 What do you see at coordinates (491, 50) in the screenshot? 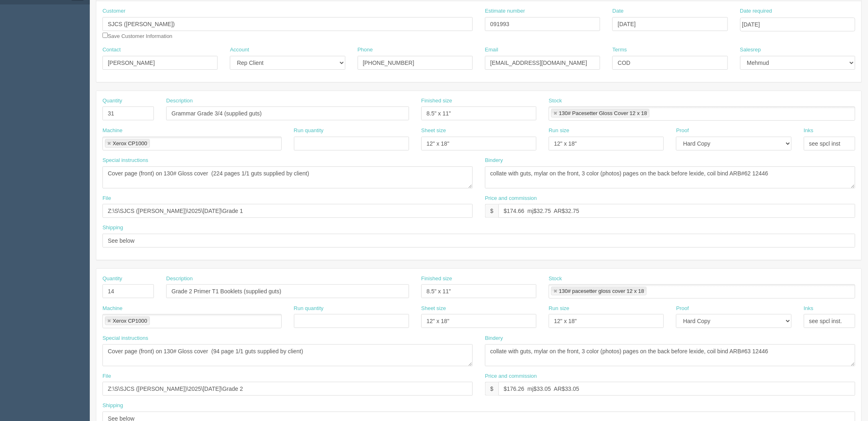
I see `label: Email` at bounding box center [491, 50].